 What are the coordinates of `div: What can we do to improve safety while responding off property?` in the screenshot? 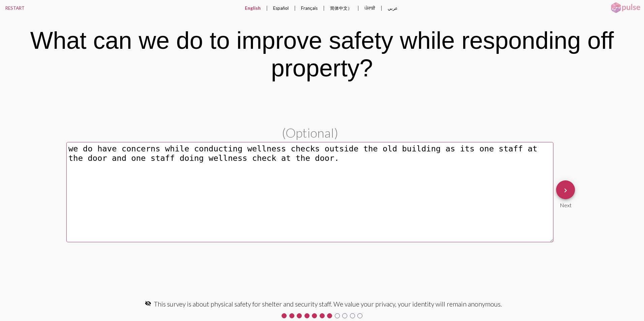 It's located at (322, 54).